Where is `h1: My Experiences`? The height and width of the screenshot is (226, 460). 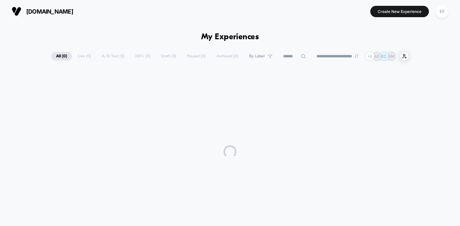
h1: My Experiences is located at coordinates (230, 37).